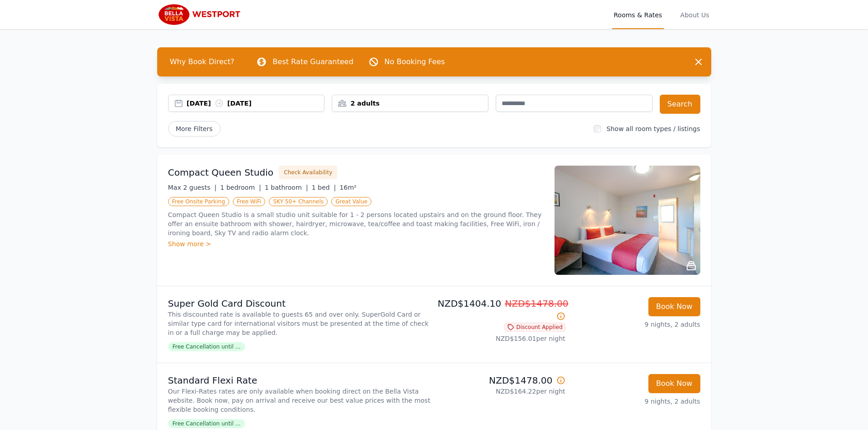  Describe the element at coordinates (201, 15) in the screenshot. I see `img: Bella Vista Westport` at that location.